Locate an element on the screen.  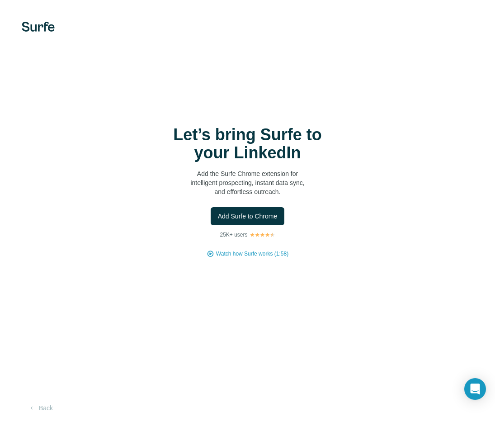
span: Watch how Surfe works (1:58) is located at coordinates (252, 254).